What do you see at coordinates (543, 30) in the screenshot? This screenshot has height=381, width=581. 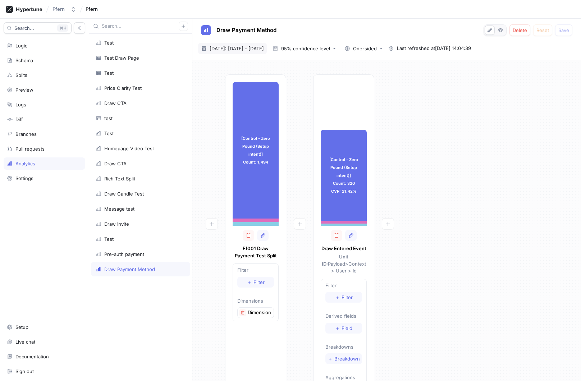 I see `button: Reset` at bounding box center [543, 30].